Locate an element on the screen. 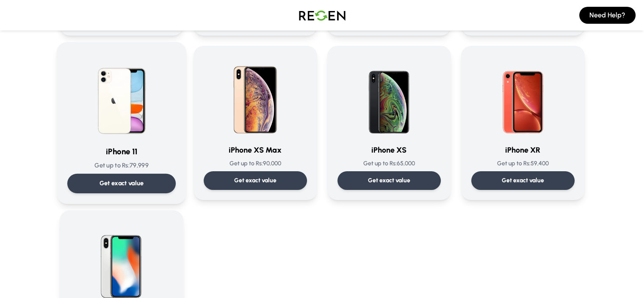  h3: iPhone XS Max is located at coordinates (255, 150).